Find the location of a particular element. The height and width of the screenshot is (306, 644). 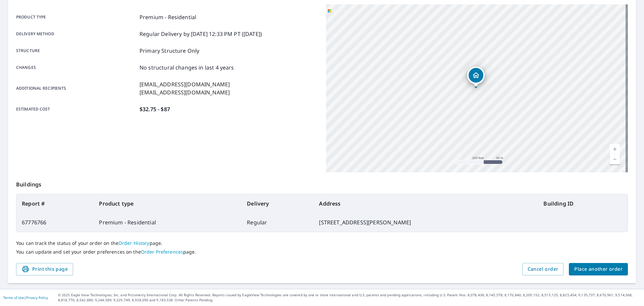

p: Delivery method is located at coordinates (76, 34).